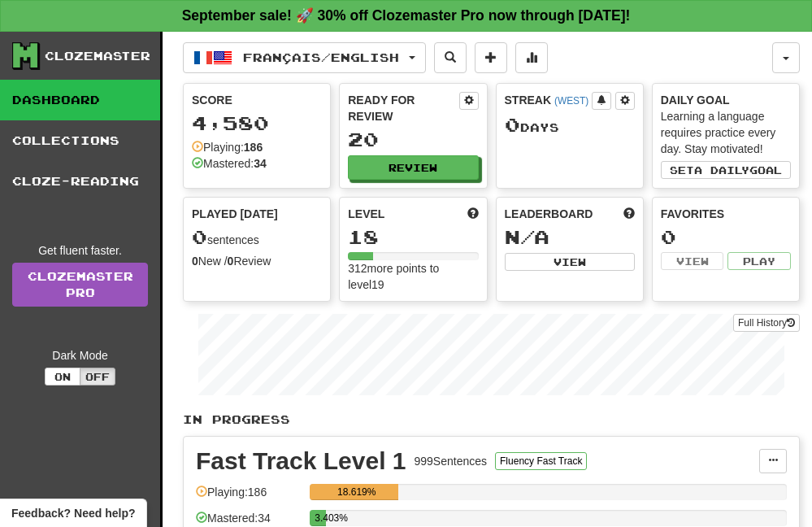 Image resolution: width=812 pixels, height=527 pixels. Describe the element at coordinates (80, 284) in the screenshot. I see `a: ClozemasterPro` at that location.